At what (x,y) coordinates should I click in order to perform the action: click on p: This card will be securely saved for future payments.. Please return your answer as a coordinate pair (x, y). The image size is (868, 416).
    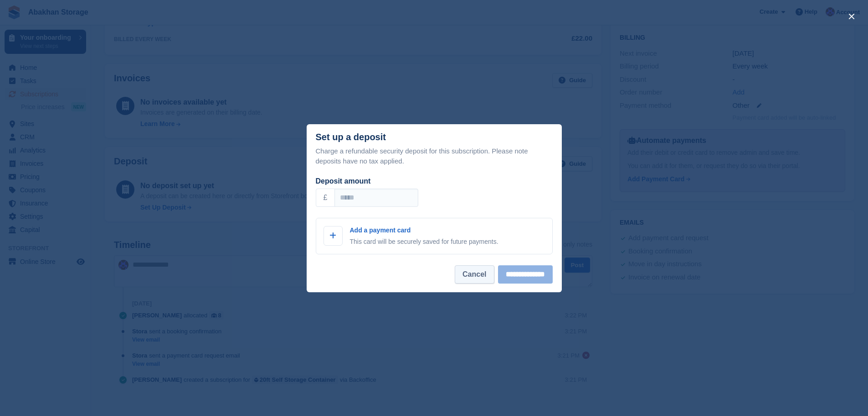
    Looking at the image, I should click on (425, 241).